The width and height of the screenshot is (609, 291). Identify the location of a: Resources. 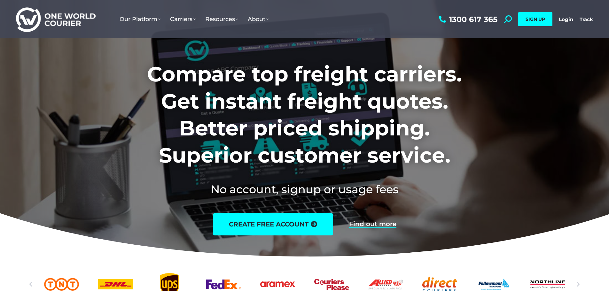
(222, 19).